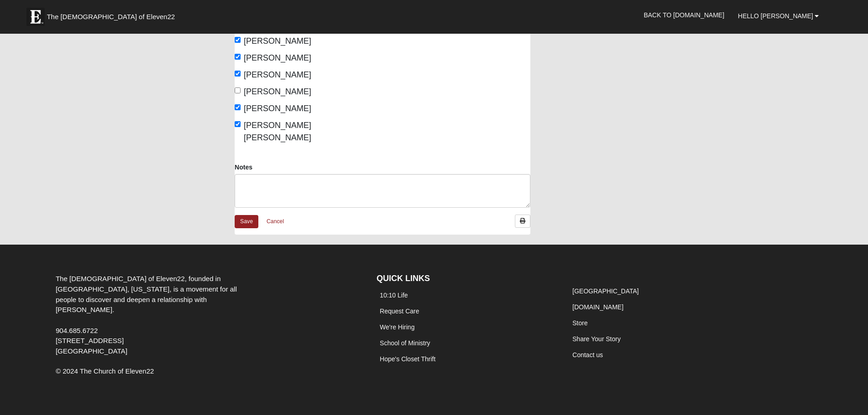  What do you see at coordinates (244, 167) in the screenshot?
I see `label: Notes` at bounding box center [244, 167].